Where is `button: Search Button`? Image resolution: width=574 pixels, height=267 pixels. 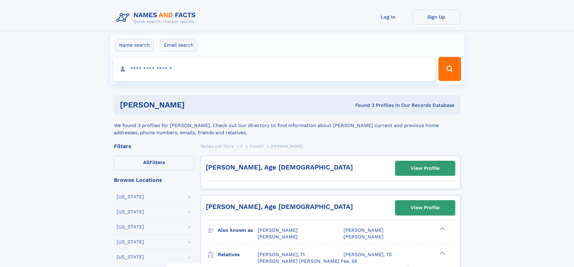 button: Search Button is located at coordinates (450, 69).